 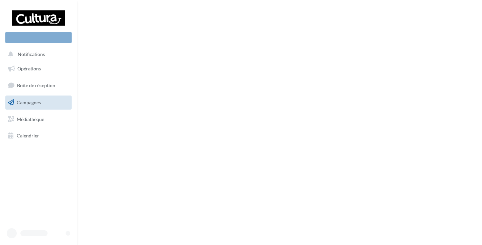 I want to click on div: Nouvelle campagne, so click(x=38, y=37).